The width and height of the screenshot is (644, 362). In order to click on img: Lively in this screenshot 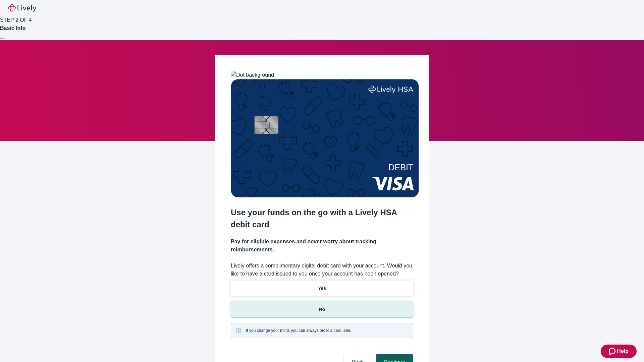, I will do `click(22, 8)`.